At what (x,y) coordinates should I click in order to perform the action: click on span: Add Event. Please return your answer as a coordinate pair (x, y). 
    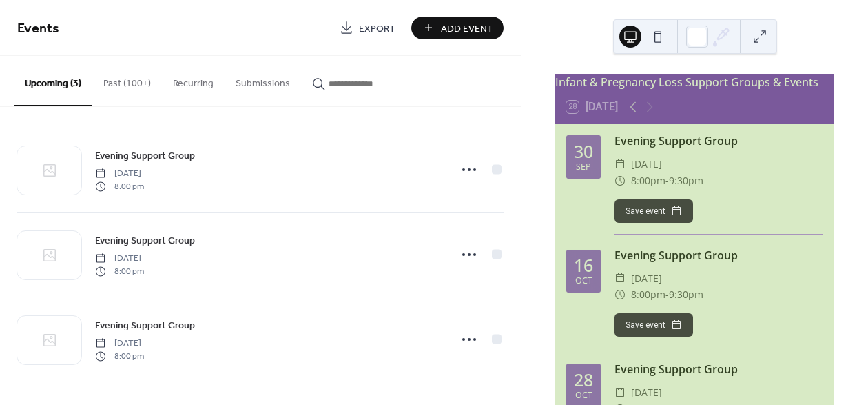
    Looking at the image, I should click on (467, 28).